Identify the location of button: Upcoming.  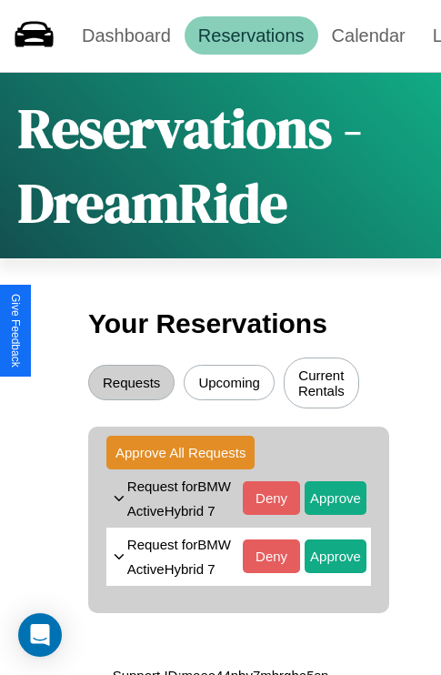
(229, 382).